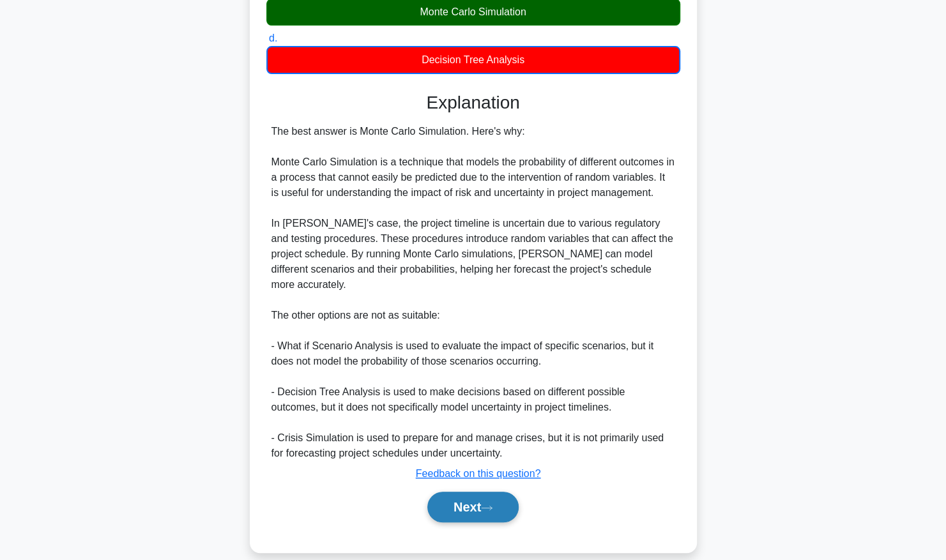 The width and height of the screenshot is (946, 560). I want to click on span: d., so click(273, 38).